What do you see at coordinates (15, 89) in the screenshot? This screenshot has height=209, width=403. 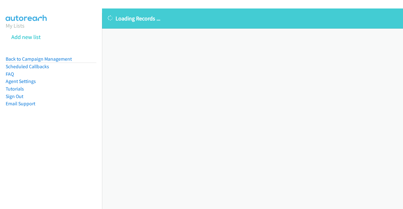 I see `a: Tutorials` at bounding box center [15, 89].